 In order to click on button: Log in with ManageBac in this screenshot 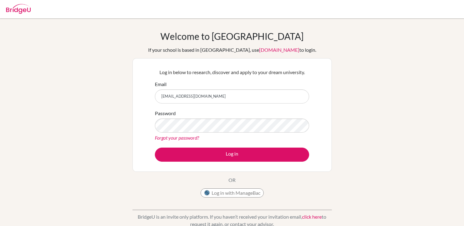, I will do `click(232, 193)`.